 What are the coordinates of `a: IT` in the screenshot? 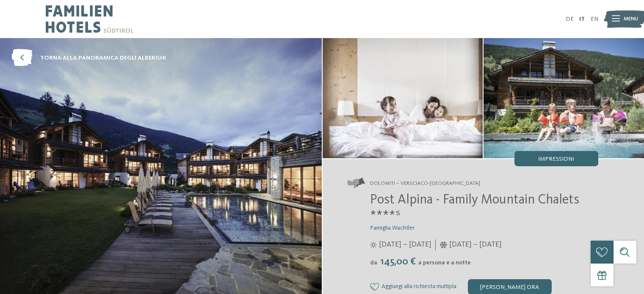 It's located at (582, 19).